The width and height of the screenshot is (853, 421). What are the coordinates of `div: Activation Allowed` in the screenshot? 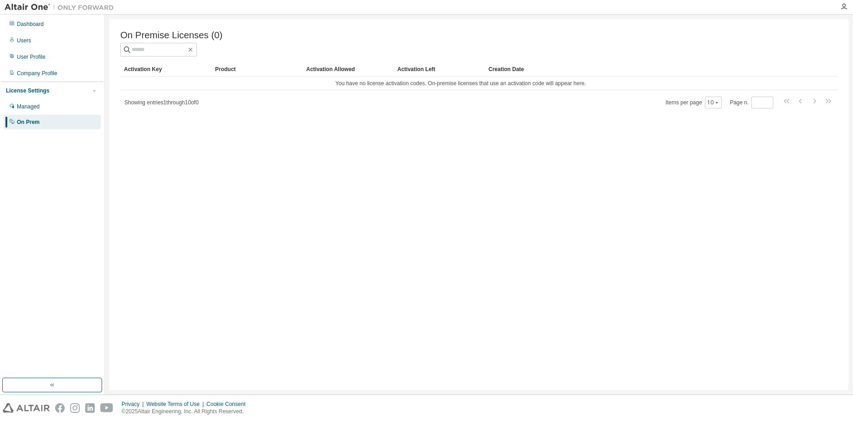 It's located at (348, 69).